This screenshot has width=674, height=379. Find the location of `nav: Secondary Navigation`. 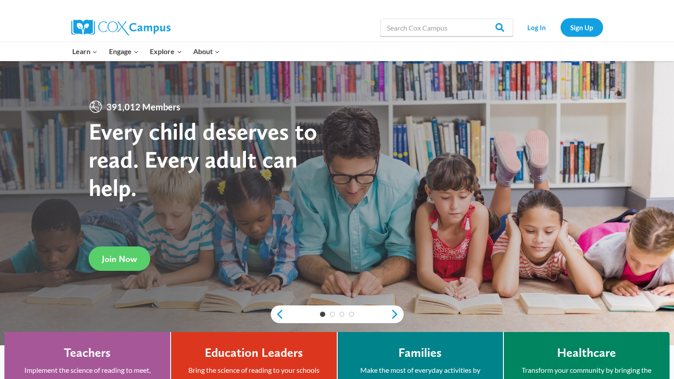

nav: Secondary Navigation is located at coordinates (560, 27).